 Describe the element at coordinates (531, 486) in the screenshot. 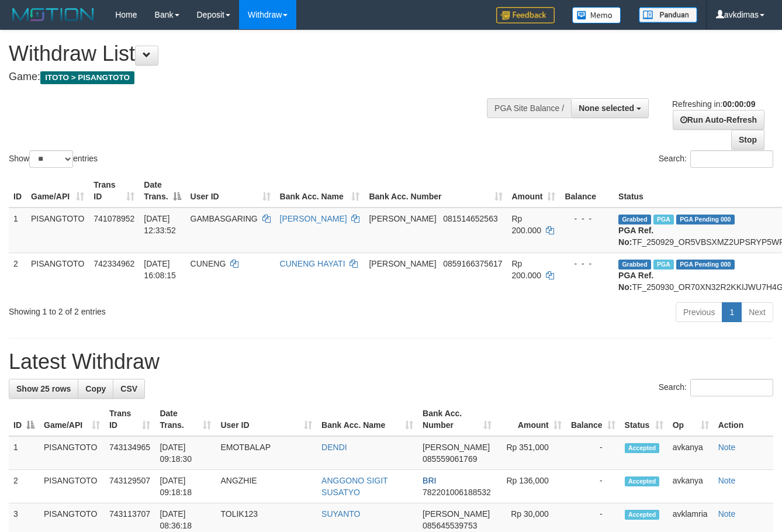

I see `td: Rp 136,000` at that location.